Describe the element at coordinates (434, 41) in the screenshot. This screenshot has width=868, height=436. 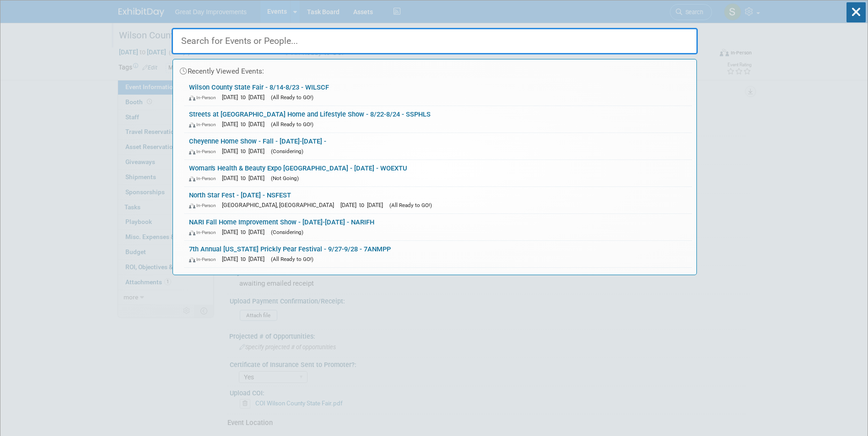
I see `input: Search for Events or People...` at that location.